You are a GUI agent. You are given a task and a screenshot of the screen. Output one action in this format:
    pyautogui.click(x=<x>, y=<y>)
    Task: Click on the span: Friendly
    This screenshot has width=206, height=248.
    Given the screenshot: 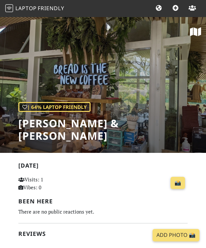 What is the action you would take?
    pyautogui.click(x=51, y=8)
    